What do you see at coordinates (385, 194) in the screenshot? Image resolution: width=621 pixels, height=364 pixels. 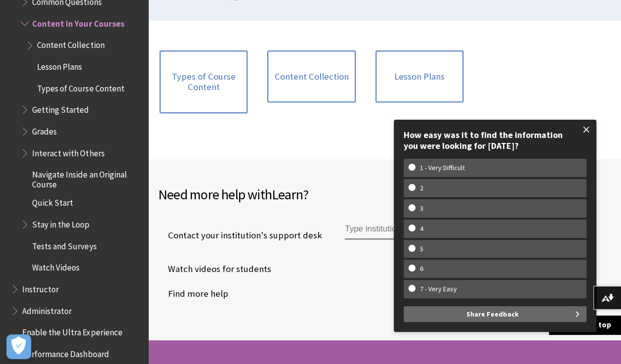 I see `h2: Need more help with ?` at bounding box center [385, 194].